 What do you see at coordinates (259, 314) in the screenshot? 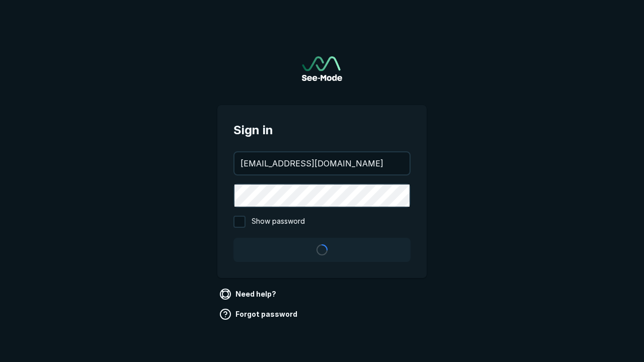
I see `a: Forgot password` at bounding box center [259, 314].